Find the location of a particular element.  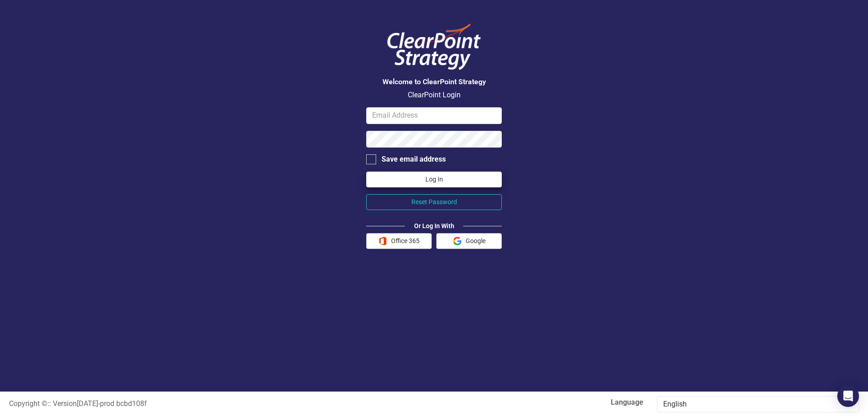

span: Copyright © is located at coordinates (28, 403).